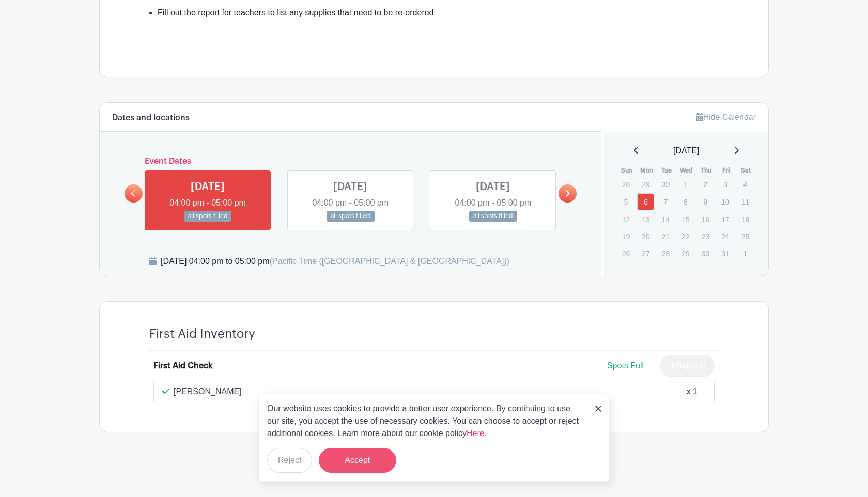 The width and height of the screenshot is (868, 497). What do you see at coordinates (726, 171) in the screenshot?
I see `th: Fri` at bounding box center [726, 171].